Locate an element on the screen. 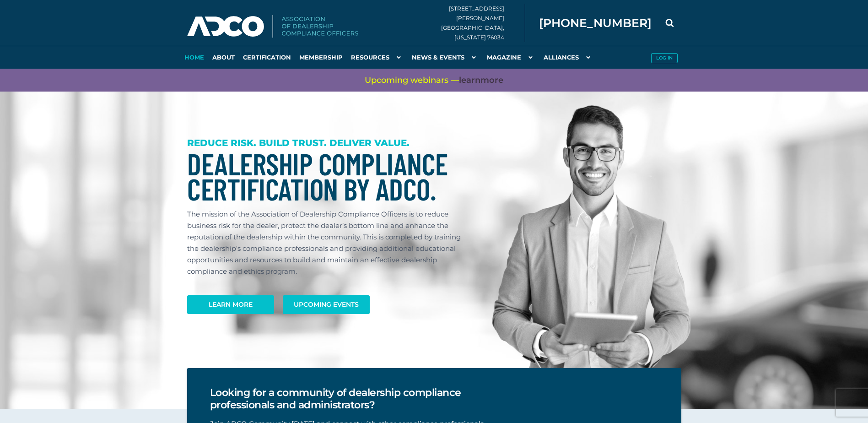 This screenshot has width=868, height=423. a: Upcoming Events is located at coordinates (326, 305).